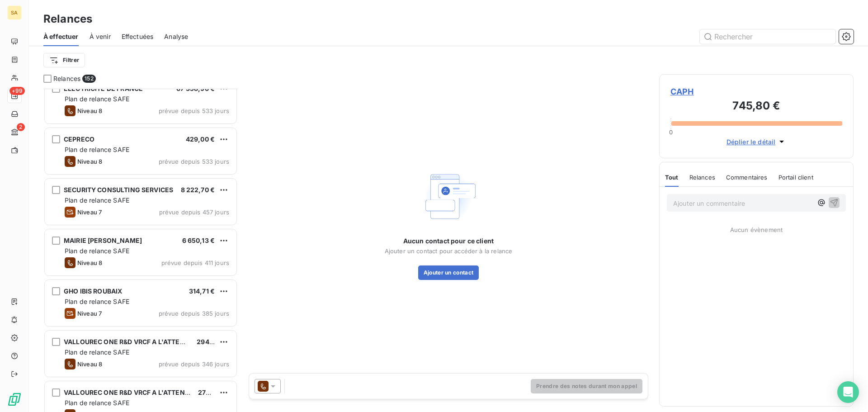 This screenshot has height=412, width=868. Describe the element at coordinates (68, 19) in the screenshot. I see `h3: Relances` at that location.